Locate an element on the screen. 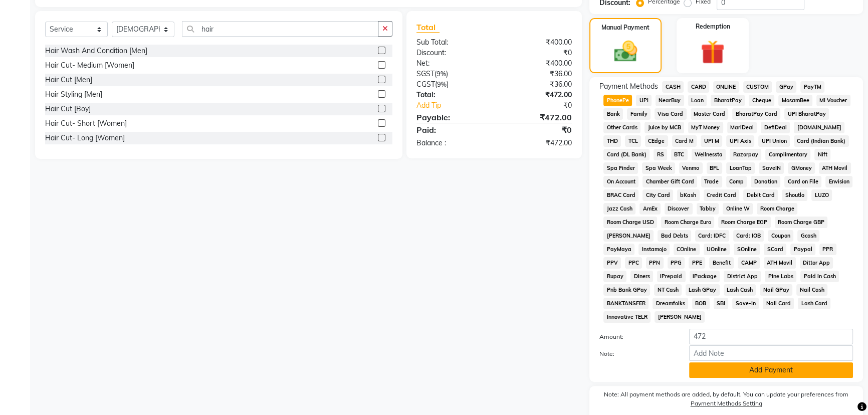 This screenshot has height=415, width=868. span: NT Cash is located at coordinates (668, 290).